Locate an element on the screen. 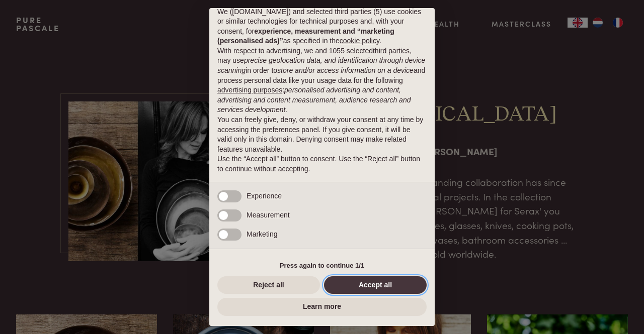 This screenshot has width=644, height=334. button: third parties is located at coordinates (391, 51).